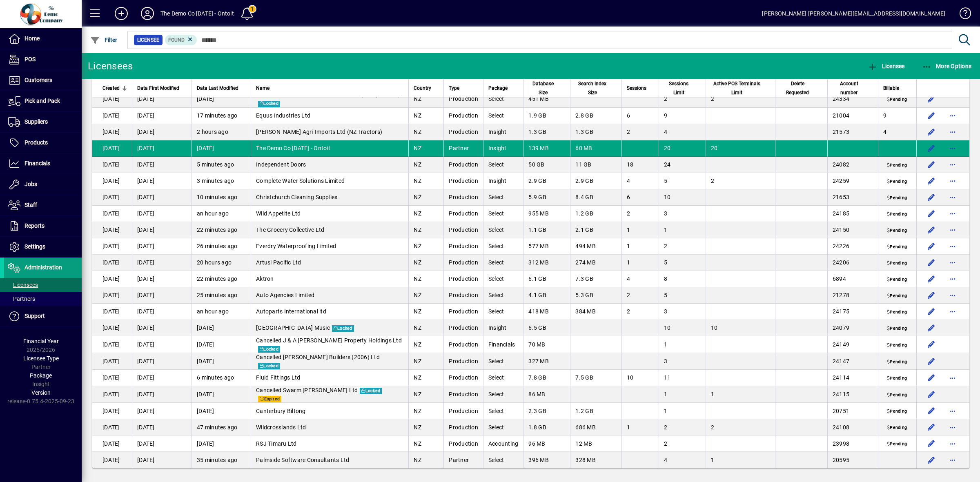 The height and width of the screenshot is (482, 980). I want to click on a: Jobs, so click(43, 185).